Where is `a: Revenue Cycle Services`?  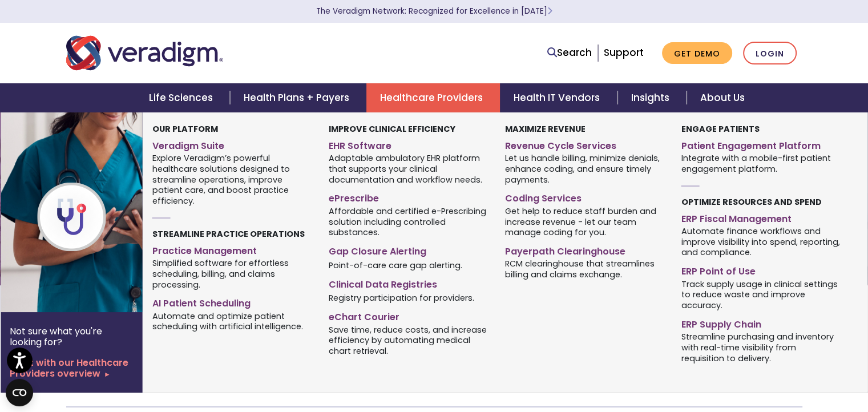
a: Revenue Cycle Services is located at coordinates (584, 144).